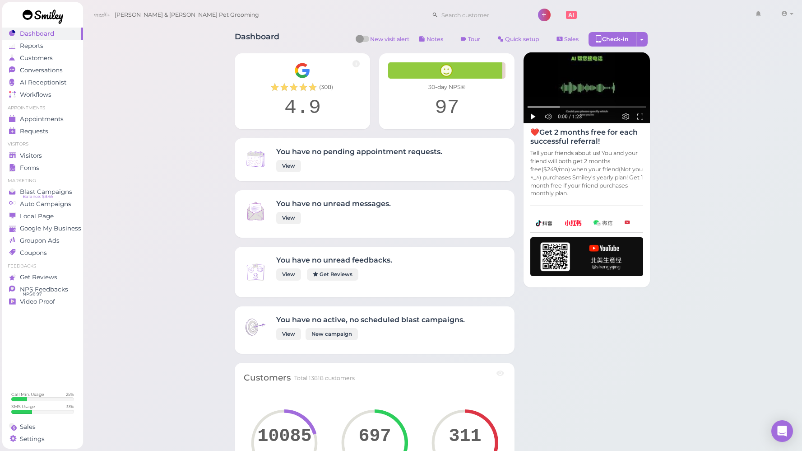 The height and width of the screenshot is (451, 802). Describe the element at coordinates (447, 87) in the screenshot. I see `div: 30-day NPS®` at that location.